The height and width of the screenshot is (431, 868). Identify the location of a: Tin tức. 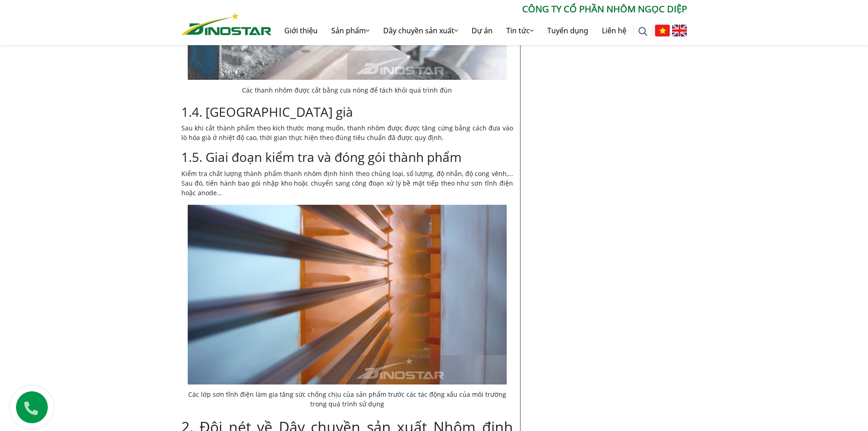
(520, 31).